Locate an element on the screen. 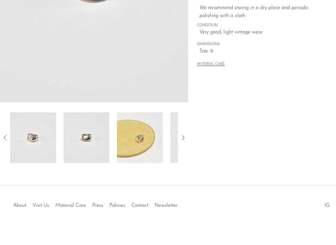 Image resolution: width=336 pixels, height=245 pixels. span: Size: 6 is located at coordinates (263, 52).